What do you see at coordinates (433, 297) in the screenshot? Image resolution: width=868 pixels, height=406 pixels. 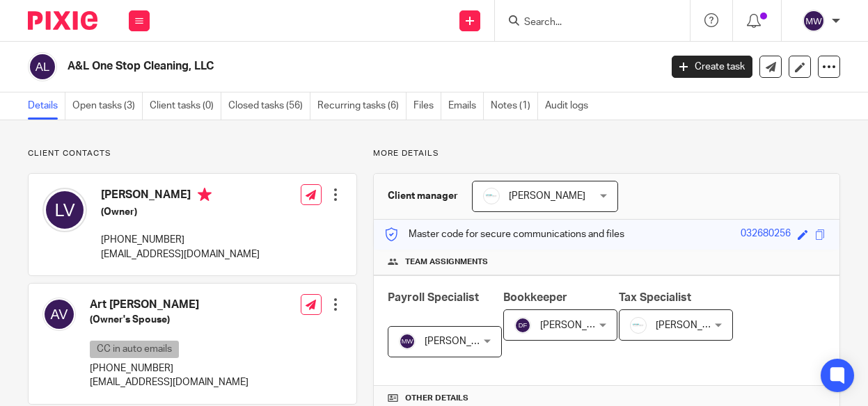 I see `span: Payroll Specialist` at bounding box center [433, 297].